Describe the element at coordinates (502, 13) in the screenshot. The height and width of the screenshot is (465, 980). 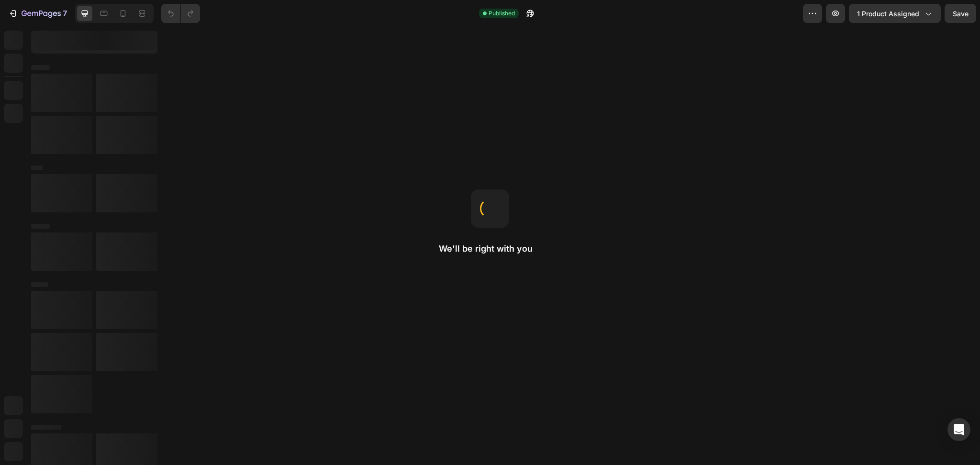
I see `span: Published` at that location.